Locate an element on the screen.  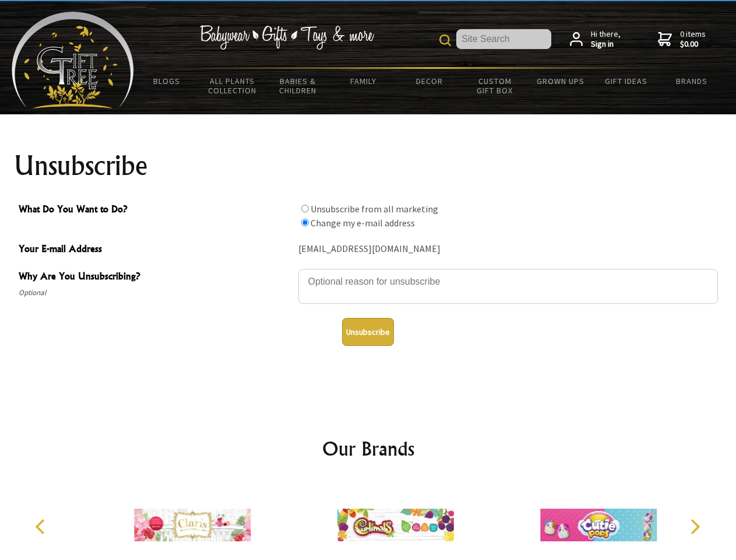
strong: $0.00 is located at coordinates (693, 44).